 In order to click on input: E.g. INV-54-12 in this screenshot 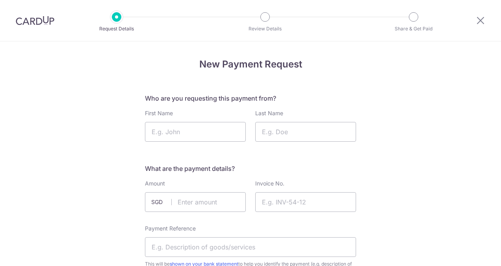, I will do `click(306, 202)`.